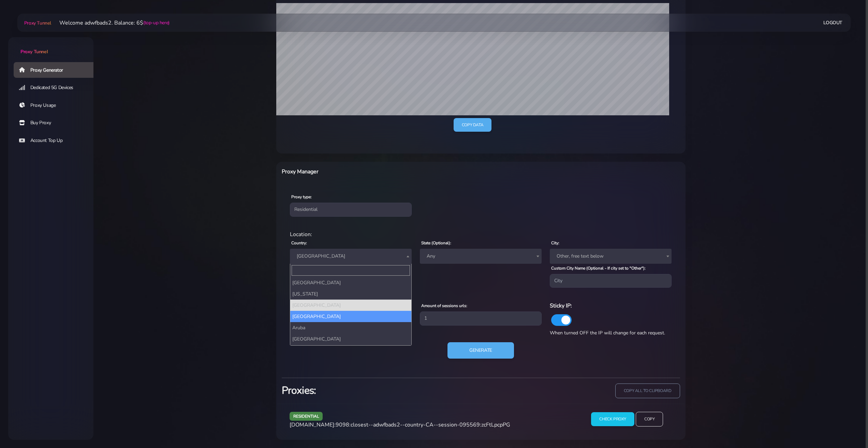  Describe the element at coordinates (396, 171) in the screenshot. I see `h6: Proxy Manager` at that location.